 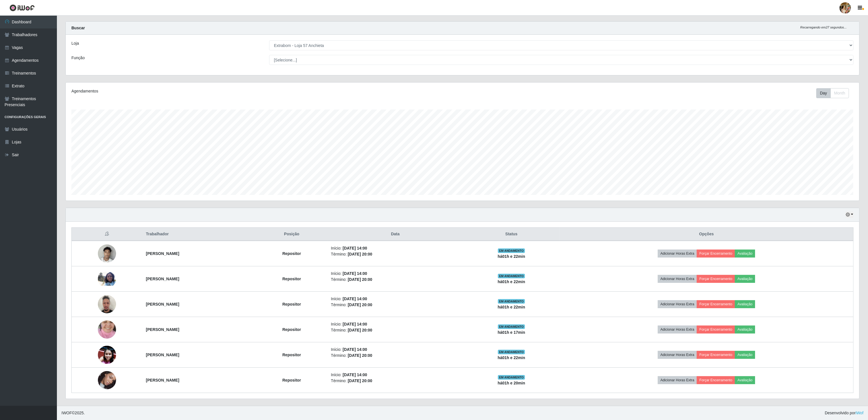 What do you see at coordinates (395, 234) in the screenshot?
I see `th: Data` at bounding box center [395, 234].